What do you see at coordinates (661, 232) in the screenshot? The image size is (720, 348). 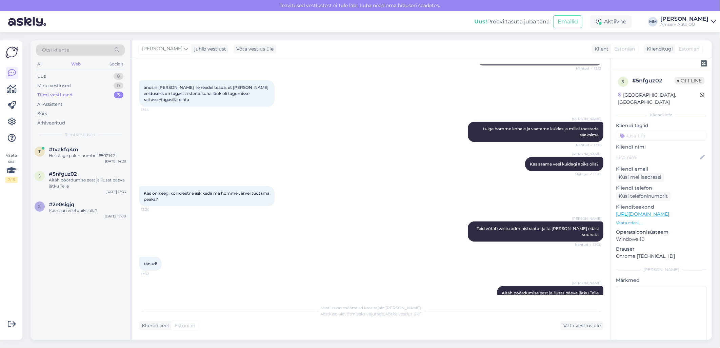 I see `p: Operatsioonisüsteem` at bounding box center [661, 232].